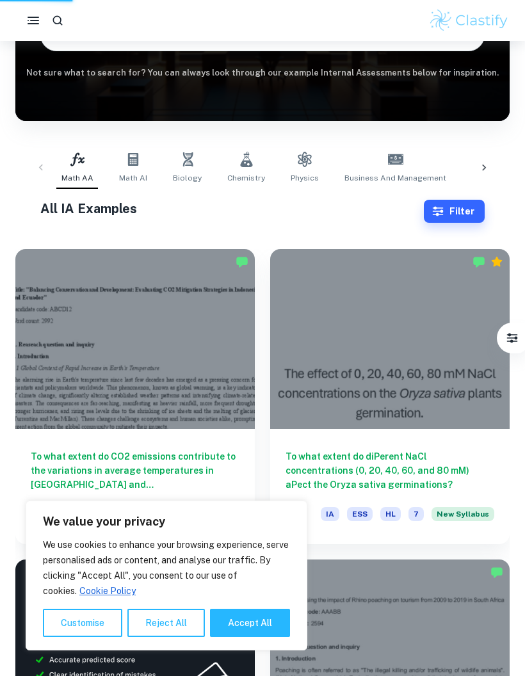  I want to click on img: Clastify logo, so click(469, 20).